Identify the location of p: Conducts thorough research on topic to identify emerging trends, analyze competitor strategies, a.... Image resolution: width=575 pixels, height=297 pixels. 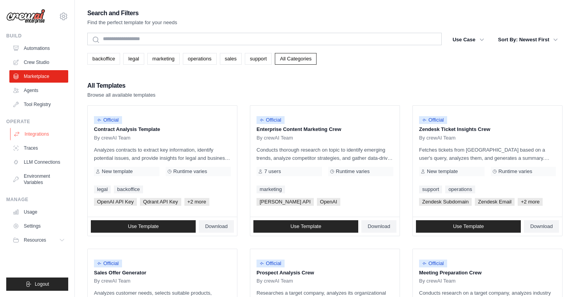
(325, 154).